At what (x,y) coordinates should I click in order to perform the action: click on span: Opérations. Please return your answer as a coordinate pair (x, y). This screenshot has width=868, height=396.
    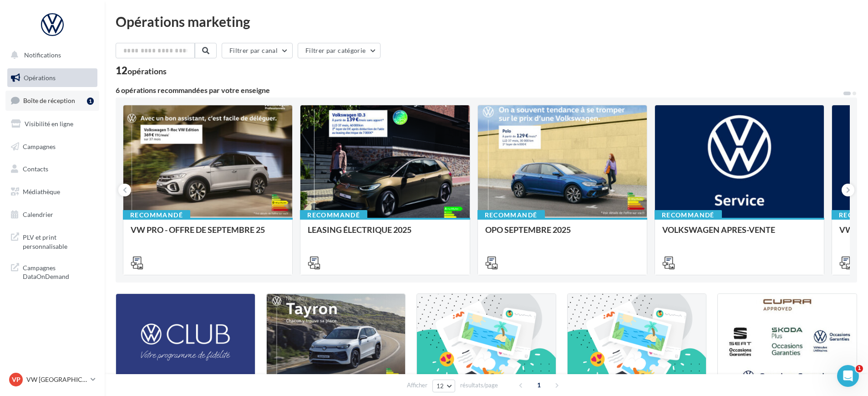
    Looking at the image, I should click on (39, 77).